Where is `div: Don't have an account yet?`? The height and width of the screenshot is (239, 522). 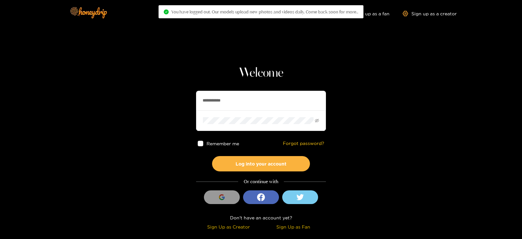
div: Don't have an account yet? is located at coordinates (261, 217).